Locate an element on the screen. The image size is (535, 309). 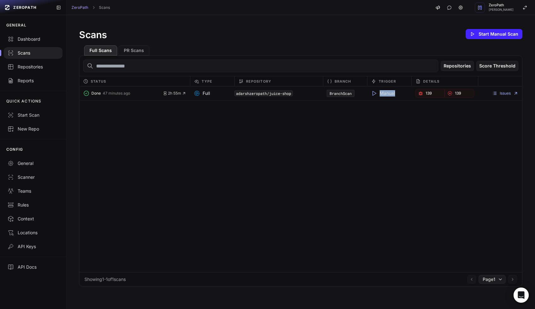
div: Teams is located at coordinates (33, 191).